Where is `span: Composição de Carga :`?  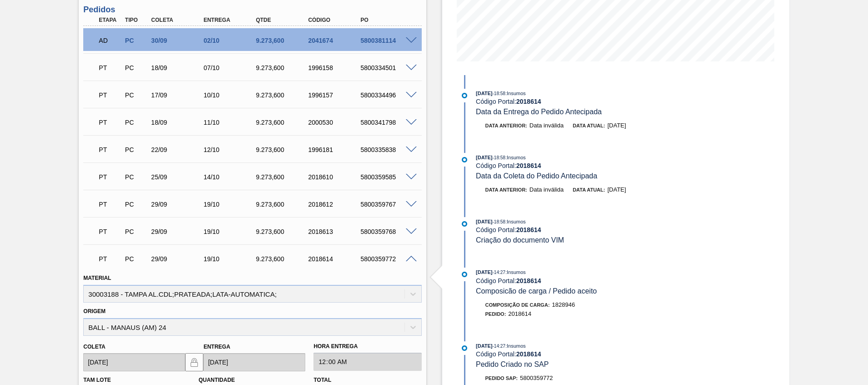
span: Composição de Carga : is located at coordinates (517, 305).